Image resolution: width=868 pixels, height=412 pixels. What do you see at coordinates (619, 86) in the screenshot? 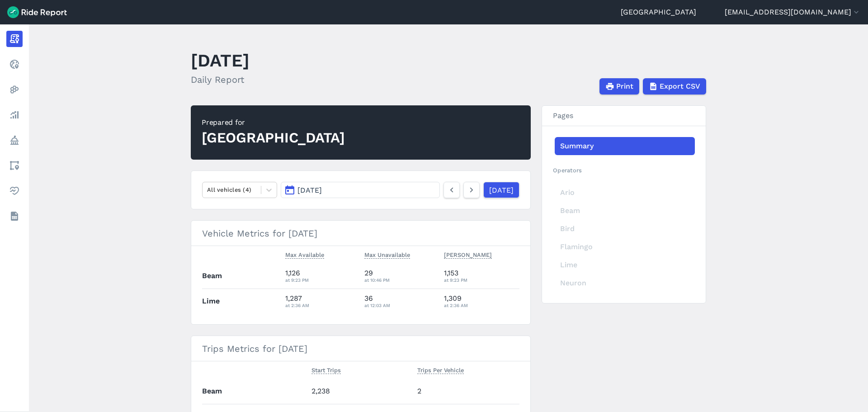
I see `button: Print` at bounding box center [619, 86].